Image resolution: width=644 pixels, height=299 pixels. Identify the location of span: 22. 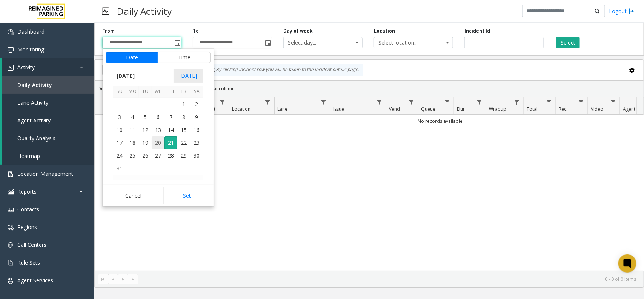
(184, 143).